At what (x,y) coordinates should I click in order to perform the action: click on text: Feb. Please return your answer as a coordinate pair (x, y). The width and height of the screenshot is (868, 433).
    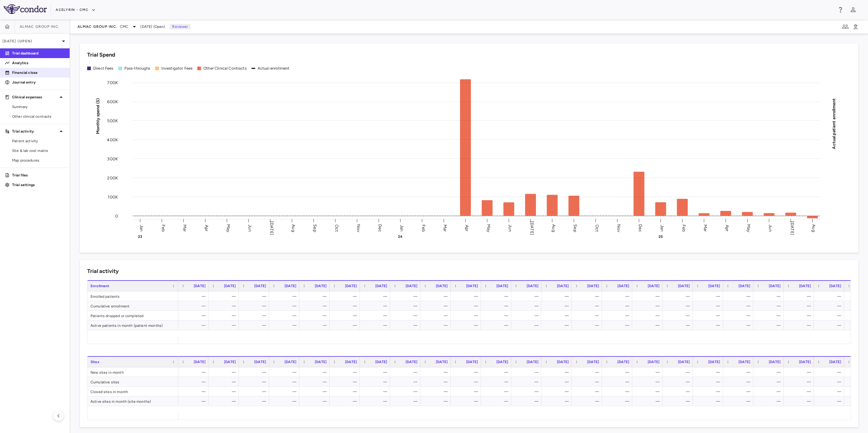
    Looking at the image, I should click on (423, 227).